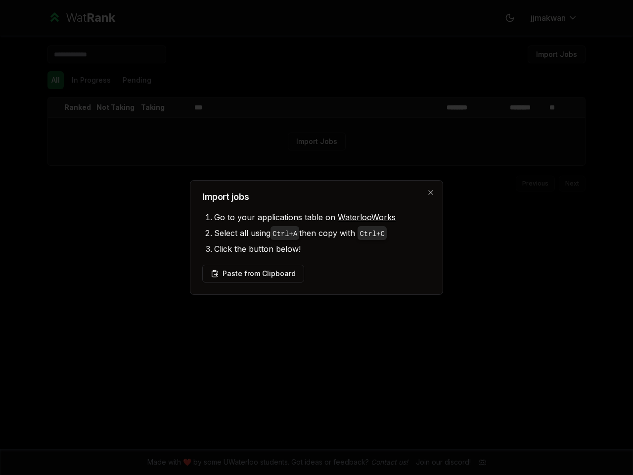  What do you see at coordinates (366, 217) in the screenshot?
I see `a: WaterlooWorks` at bounding box center [366, 217].